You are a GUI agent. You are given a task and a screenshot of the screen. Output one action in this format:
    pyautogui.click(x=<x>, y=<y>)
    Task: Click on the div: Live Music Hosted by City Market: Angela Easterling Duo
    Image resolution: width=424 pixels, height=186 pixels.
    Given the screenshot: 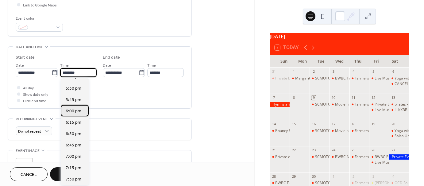 What is the action you would take?
    pyautogui.click(x=379, y=78)
    